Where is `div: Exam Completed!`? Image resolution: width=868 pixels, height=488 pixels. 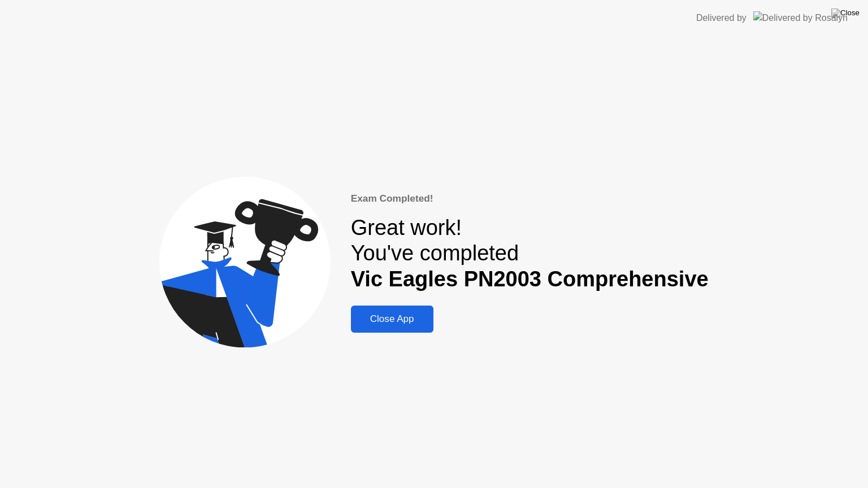
div: Exam Completed! is located at coordinates (530, 199).